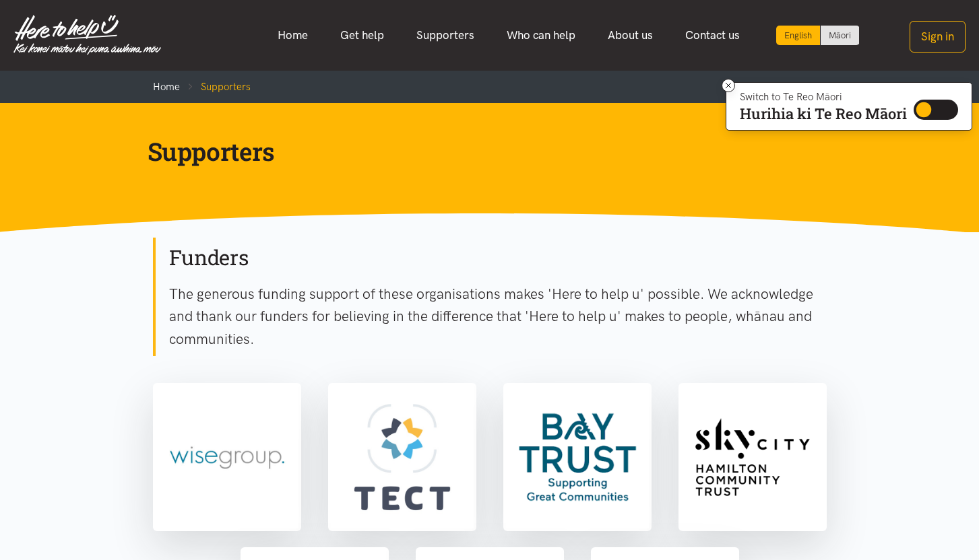 This screenshot has width=979, height=560. Describe the element at coordinates (541, 35) in the screenshot. I see `a: Who can help` at that location.